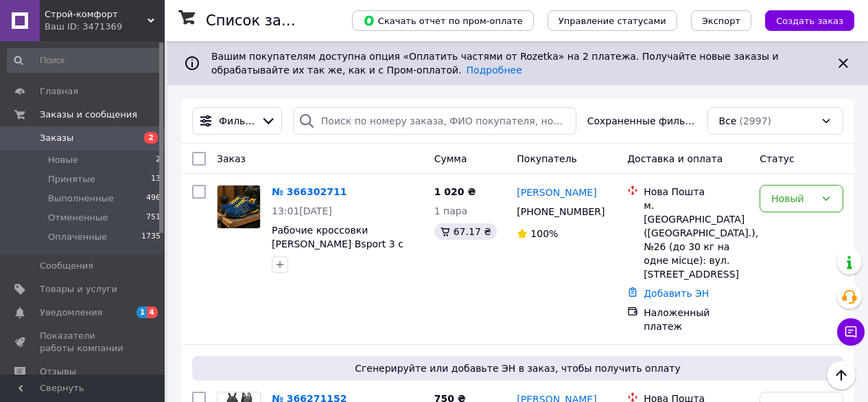  Describe the element at coordinates (309, 192) in the screenshot. I see `a: № 366302711` at that location.